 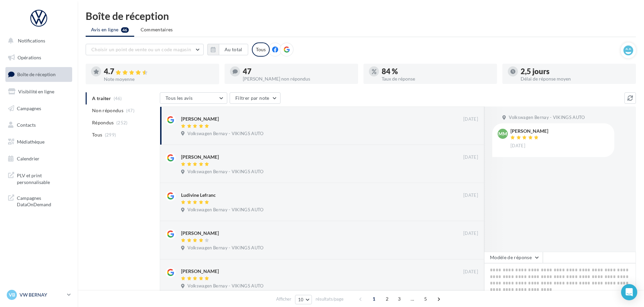 I want to click on span: 2, so click(x=387, y=299).